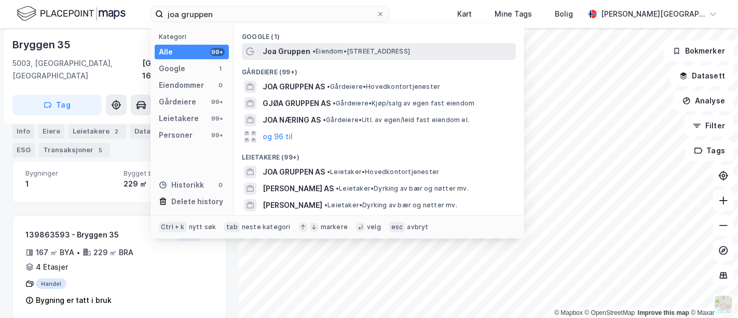 This screenshot has width=738, height=318. Describe the element at coordinates (150, 131) in the screenshot. I see `div: Datasett` at that location.